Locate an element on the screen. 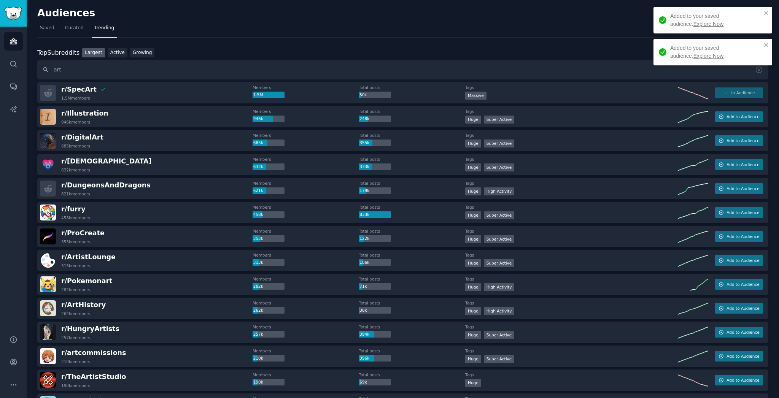  img: Pokemonart is located at coordinates (48, 284).